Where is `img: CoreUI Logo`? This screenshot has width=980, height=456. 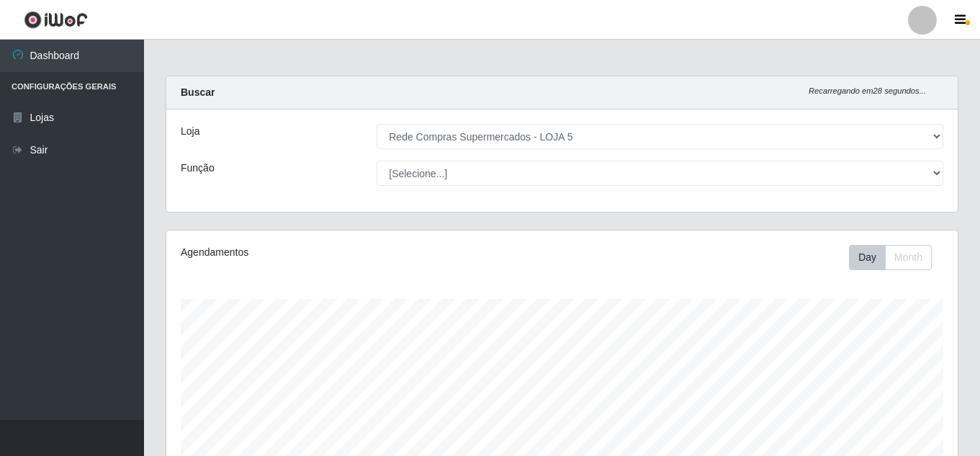 img: CoreUI Logo is located at coordinates (56, 19).